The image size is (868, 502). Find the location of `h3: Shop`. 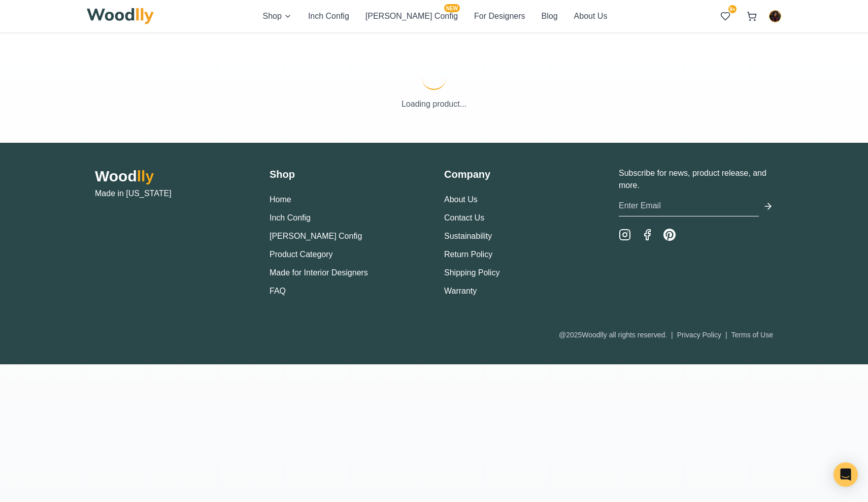

h3: Shop is located at coordinates (347, 174).